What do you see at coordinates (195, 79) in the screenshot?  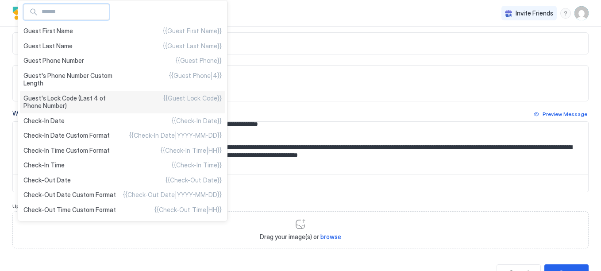 I see `span: {{Guest Phone|4}}` at bounding box center [195, 79].